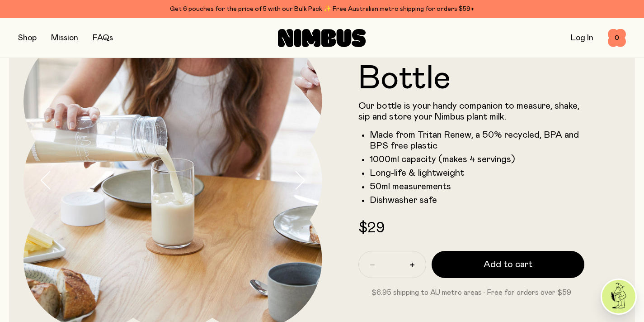 This screenshot has width=644, height=322. What do you see at coordinates (477, 173) in the screenshot?
I see `li: Long-life & lightweight` at bounding box center [477, 173].